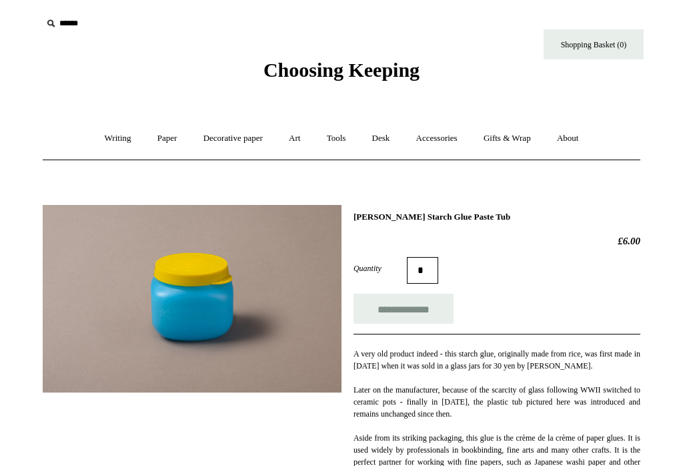 The height and width of the screenshot is (466, 683). I want to click on label: Quantity, so click(380, 268).